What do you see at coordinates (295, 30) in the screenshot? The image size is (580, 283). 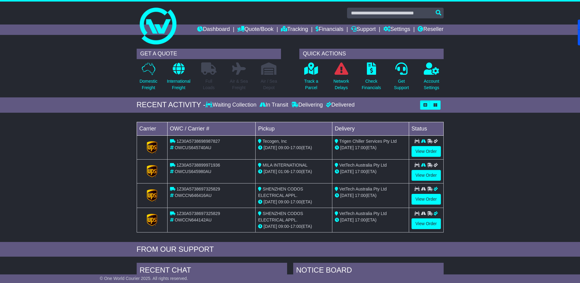 I see `a: Tracking` at bounding box center [295, 30].